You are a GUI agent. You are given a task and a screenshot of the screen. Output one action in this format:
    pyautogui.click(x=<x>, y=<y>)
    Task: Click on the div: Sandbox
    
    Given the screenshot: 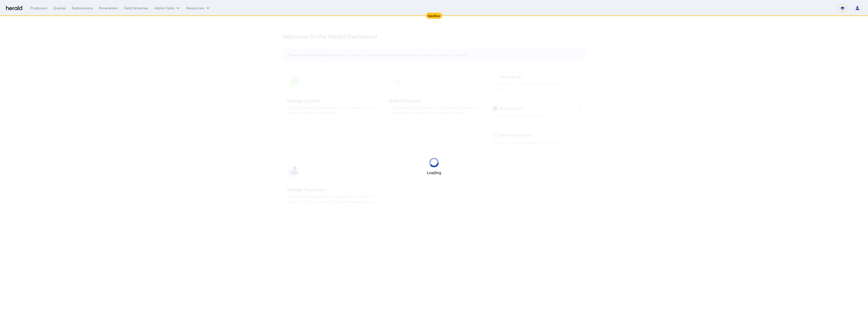 What is the action you would take?
    pyautogui.click(x=434, y=16)
    